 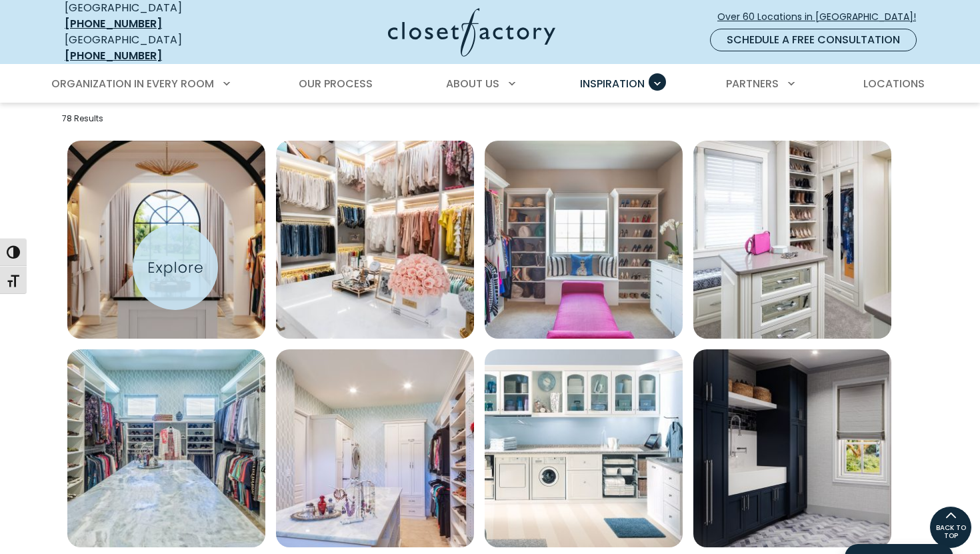 What do you see at coordinates (133, 83) in the screenshot?
I see `span: Organization in Every Room` at bounding box center [133, 83].